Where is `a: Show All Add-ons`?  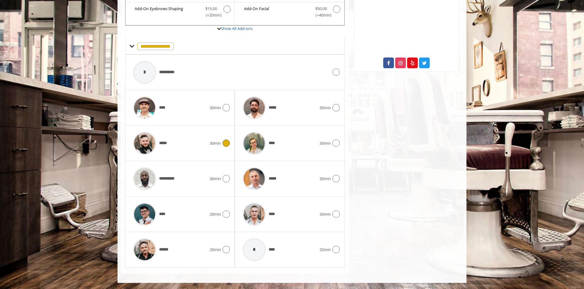 a: Show All Add-ons is located at coordinates (236, 28).